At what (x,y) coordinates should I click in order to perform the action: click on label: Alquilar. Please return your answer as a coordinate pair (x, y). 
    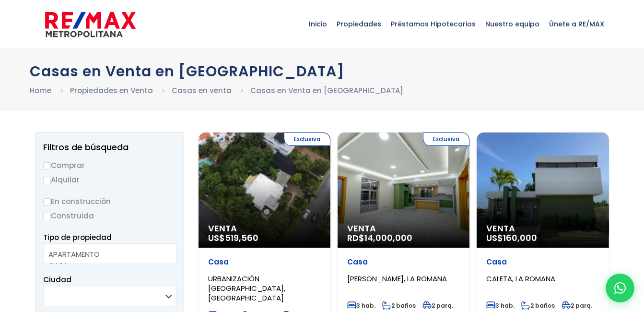
    Looking at the image, I should click on (110, 179).